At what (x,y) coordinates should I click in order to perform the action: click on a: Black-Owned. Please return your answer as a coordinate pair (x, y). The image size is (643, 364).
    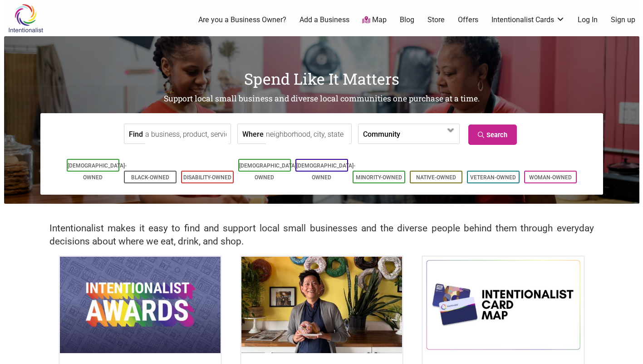
    Looking at the image, I should click on (150, 178).